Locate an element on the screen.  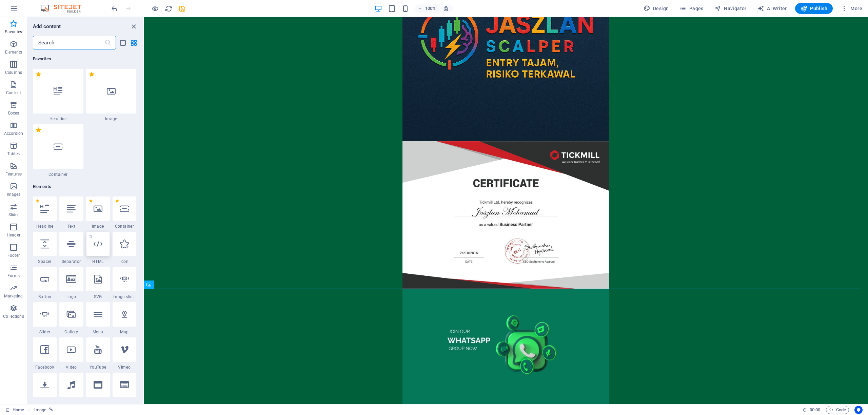
button: Pages is located at coordinates (691, 8).